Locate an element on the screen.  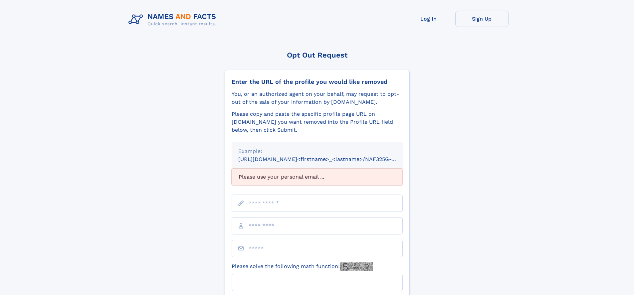
div: Opt Out Request is located at coordinates (317, 55).